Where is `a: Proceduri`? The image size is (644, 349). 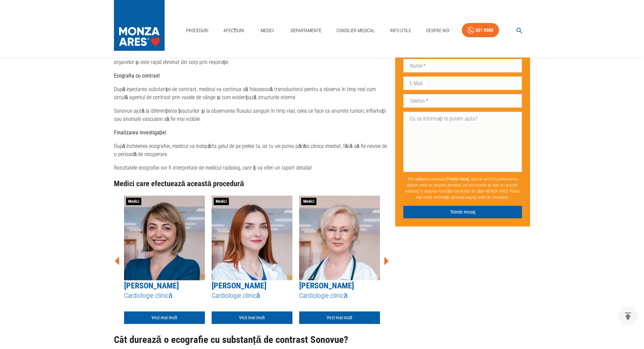
a: Proceduri is located at coordinates (197, 31).